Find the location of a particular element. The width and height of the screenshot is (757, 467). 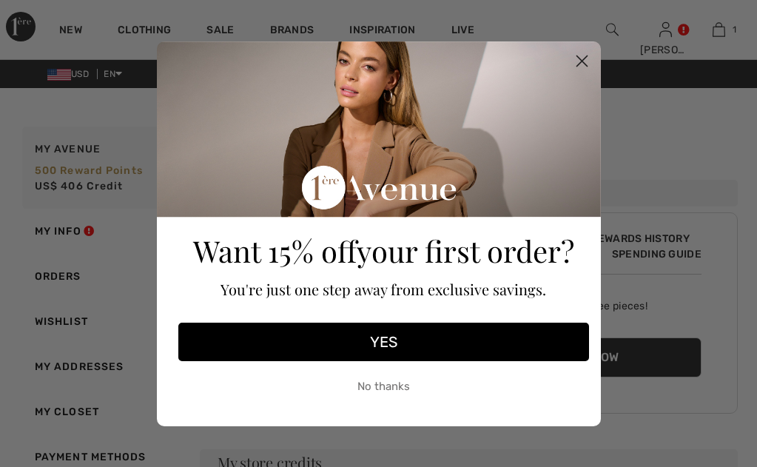

button: No thanks is located at coordinates (383, 387).